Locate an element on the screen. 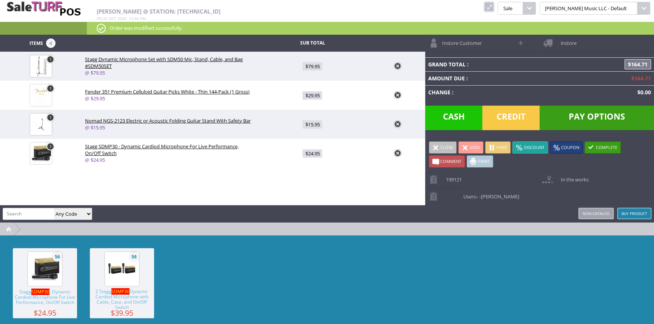  span: Nomad NGS-2123 Electric or Acoustic Folding Guitar Stand With Safety Bar is located at coordinates (168, 121).